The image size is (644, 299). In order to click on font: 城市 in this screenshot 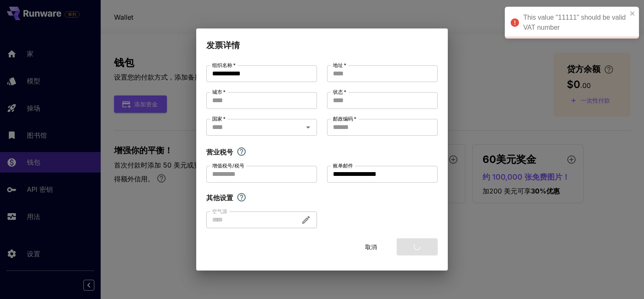, I will do `click(217, 91)`.